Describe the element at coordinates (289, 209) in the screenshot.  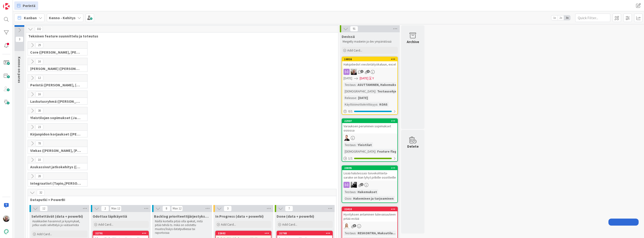
I see `span: 7` at that location.